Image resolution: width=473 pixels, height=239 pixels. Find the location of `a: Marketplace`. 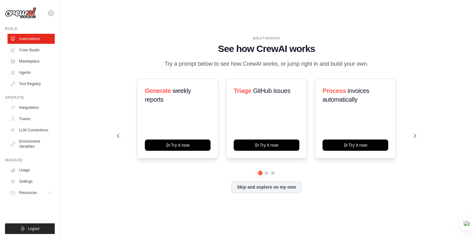

a: Marketplace is located at coordinates (31, 61).